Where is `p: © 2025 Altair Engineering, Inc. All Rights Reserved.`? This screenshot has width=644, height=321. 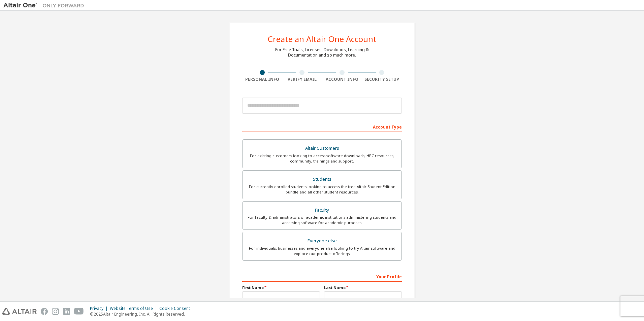 p: © 2025 Altair Engineering, Inc. All Rights Reserved. is located at coordinates (142, 314).